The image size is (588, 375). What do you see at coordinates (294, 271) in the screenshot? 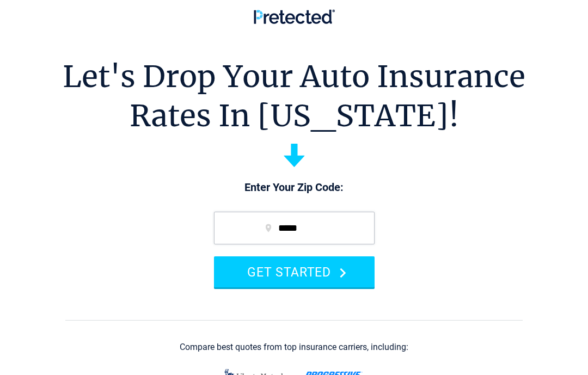
I see `button: GET STARTED` at bounding box center [294, 271].